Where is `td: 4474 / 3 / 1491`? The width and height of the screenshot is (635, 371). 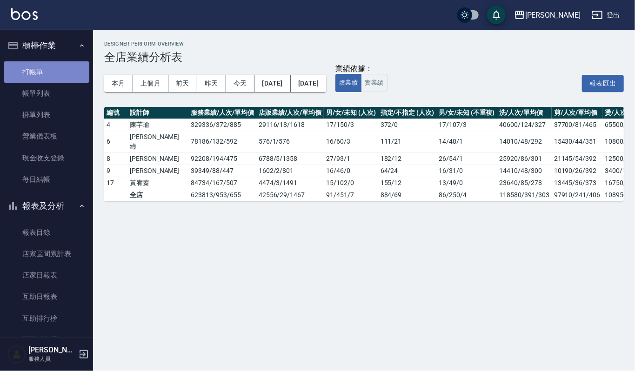
td: 4474 / 3 / 1491 is located at coordinates (290, 183).